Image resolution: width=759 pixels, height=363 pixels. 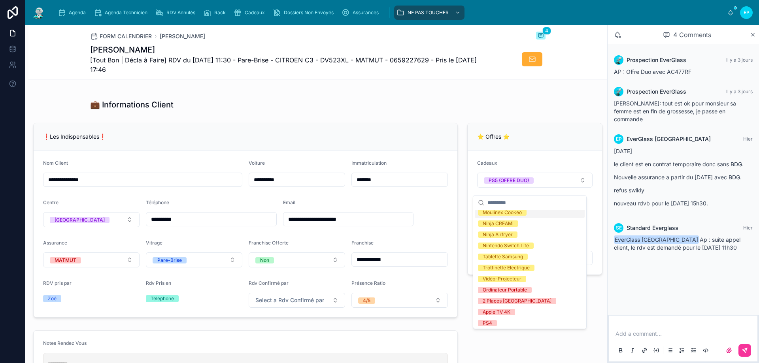 What do you see at coordinates (51, 202) in the screenshot?
I see `span: Centre` at bounding box center [51, 202].